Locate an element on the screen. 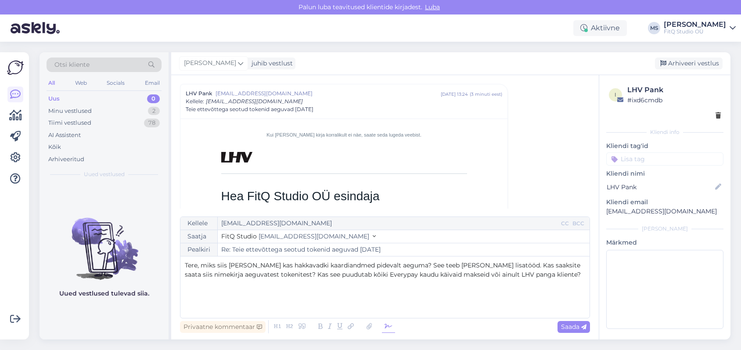 This screenshot has width=741, height=350. input: Lisa tag is located at coordinates (665, 159).